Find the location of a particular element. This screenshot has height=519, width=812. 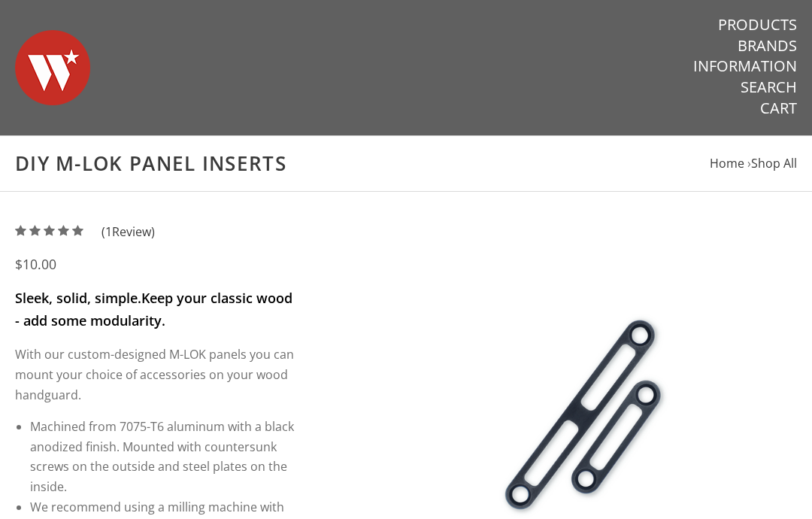

a: Home is located at coordinates (727, 163).